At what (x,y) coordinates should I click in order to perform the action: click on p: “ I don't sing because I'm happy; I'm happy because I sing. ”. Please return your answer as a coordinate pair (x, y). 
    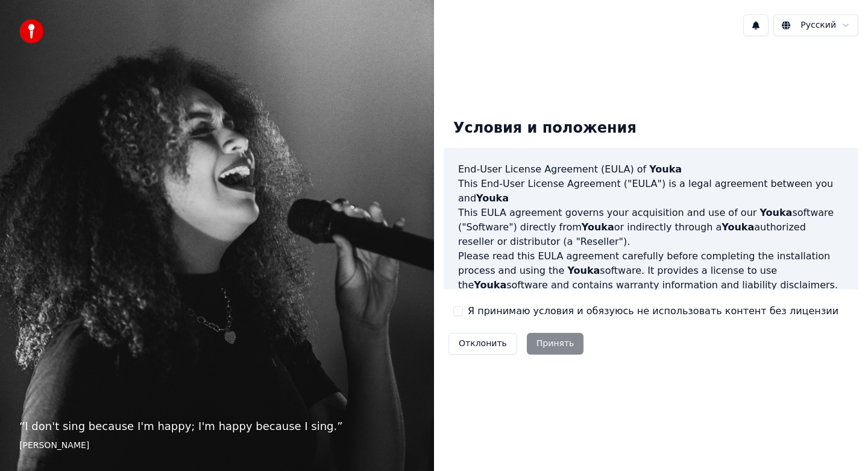
    Looking at the image, I should click on (217, 426).